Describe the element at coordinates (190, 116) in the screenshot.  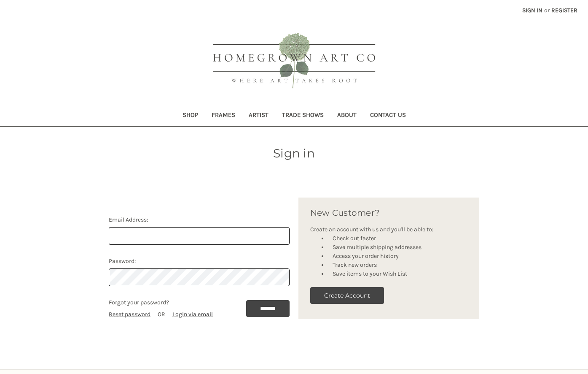
I see `a: Shop` at that location.